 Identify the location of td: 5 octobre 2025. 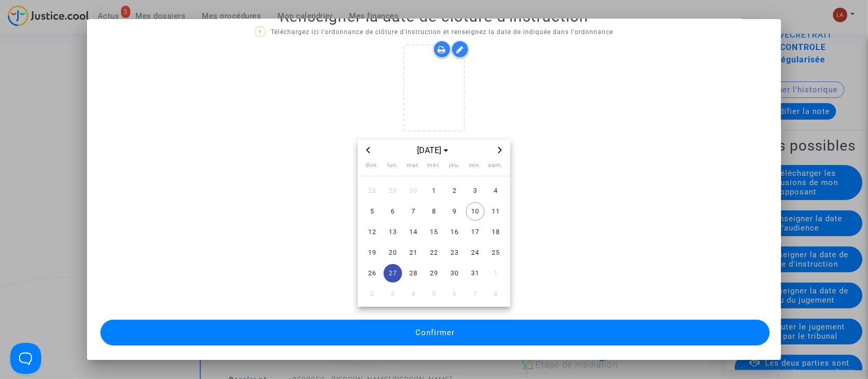
(372, 211).